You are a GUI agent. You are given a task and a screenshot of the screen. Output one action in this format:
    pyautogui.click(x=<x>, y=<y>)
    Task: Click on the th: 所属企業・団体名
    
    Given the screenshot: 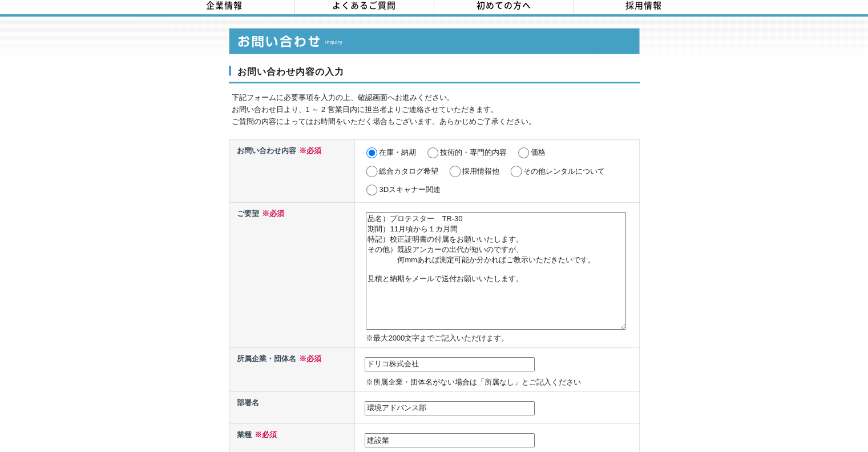 What is the action you would take?
    pyautogui.click(x=291, y=370)
    